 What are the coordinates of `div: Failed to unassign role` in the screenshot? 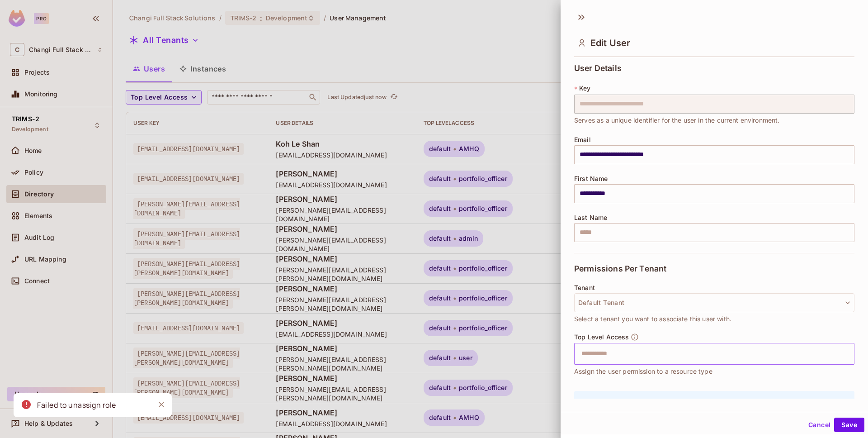 It's located at (77, 405).